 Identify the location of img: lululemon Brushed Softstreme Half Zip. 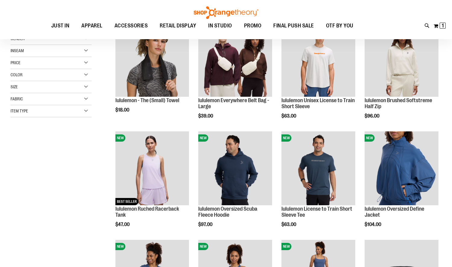
(402, 60).